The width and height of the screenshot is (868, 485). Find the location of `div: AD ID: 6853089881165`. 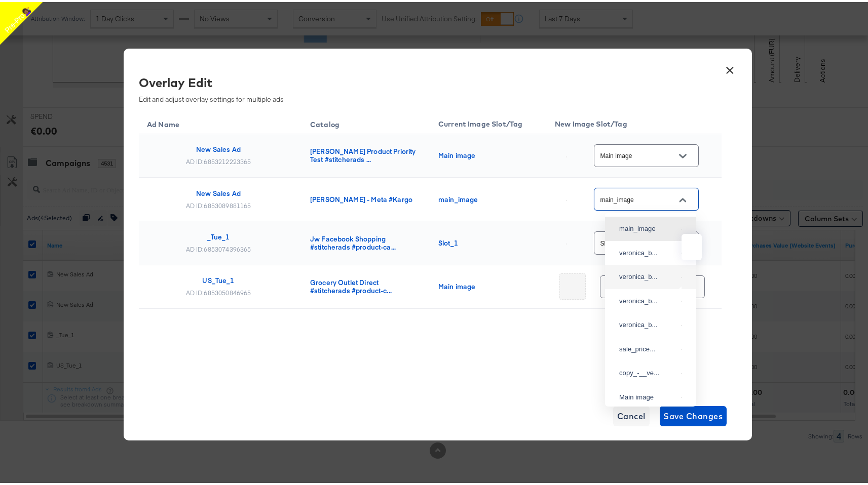

div: AD ID: 6853089881165 is located at coordinates (218, 204).